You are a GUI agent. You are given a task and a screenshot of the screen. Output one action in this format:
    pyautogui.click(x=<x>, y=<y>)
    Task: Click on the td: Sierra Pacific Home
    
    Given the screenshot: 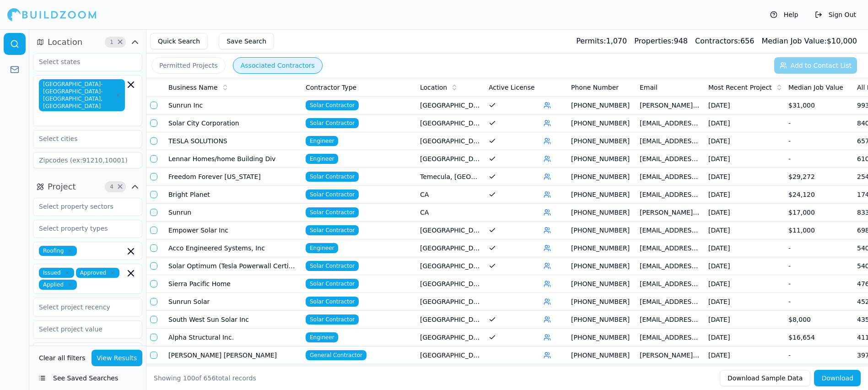 What is the action you would take?
    pyautogui.click(x=233, y=284)
    